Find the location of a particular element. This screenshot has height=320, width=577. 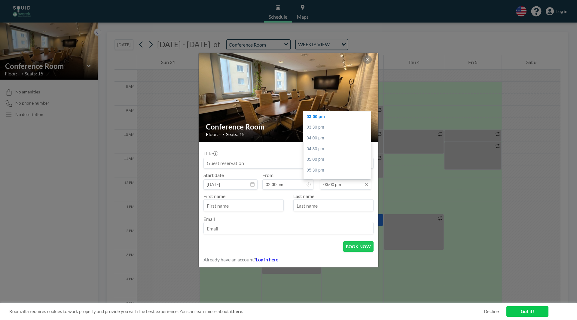

a: here. is located at coordinates (238, 311).